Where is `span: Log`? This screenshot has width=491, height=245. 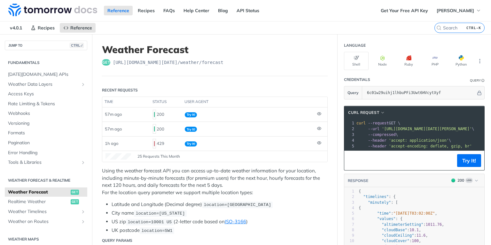 span: Log is located at coordinates (469, 180).